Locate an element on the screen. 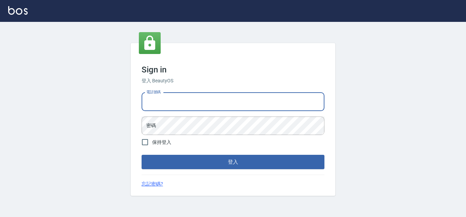 This screenshot has width=466, height=217. h3: Sign in is located at coordinates (233, 70).